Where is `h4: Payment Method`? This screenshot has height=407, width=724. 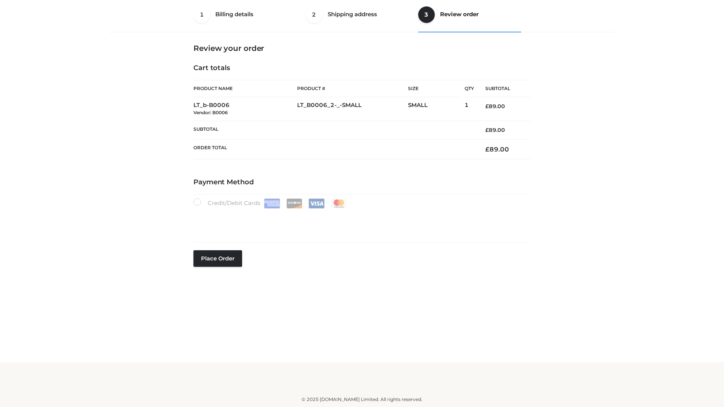
h4: Payment Method is located at coordinates (362, 183).